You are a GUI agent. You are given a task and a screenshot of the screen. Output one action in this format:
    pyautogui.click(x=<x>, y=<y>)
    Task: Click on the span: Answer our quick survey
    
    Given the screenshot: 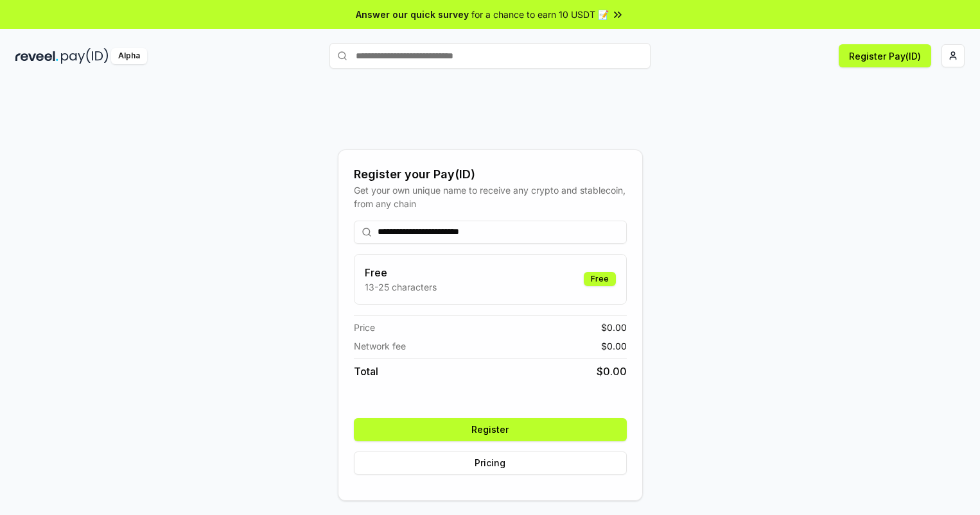 What is the action you would take?
    pyautogui.click(x=412, y=14)
    